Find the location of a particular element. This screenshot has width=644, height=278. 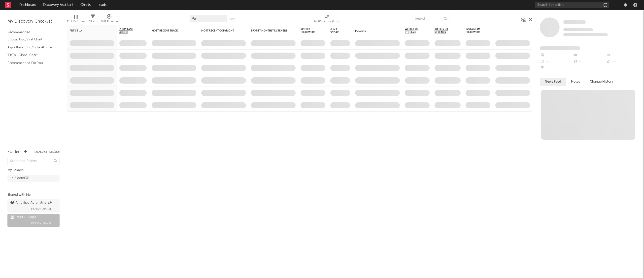

a: Some Artist is located at coordinates (575, 23).